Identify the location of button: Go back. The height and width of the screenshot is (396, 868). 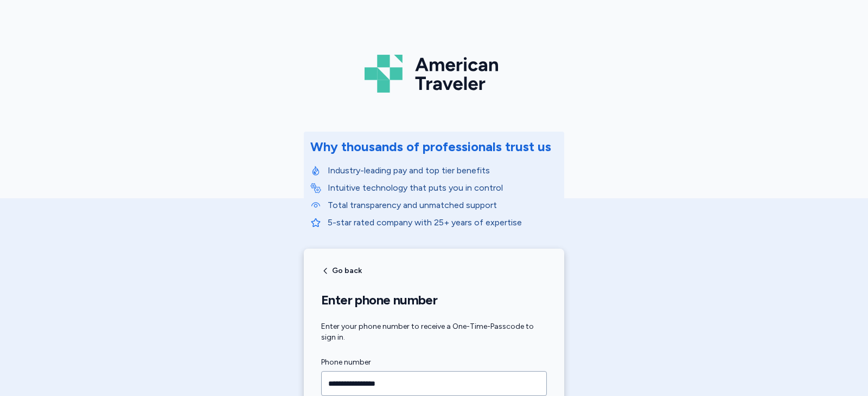
(342, 271).